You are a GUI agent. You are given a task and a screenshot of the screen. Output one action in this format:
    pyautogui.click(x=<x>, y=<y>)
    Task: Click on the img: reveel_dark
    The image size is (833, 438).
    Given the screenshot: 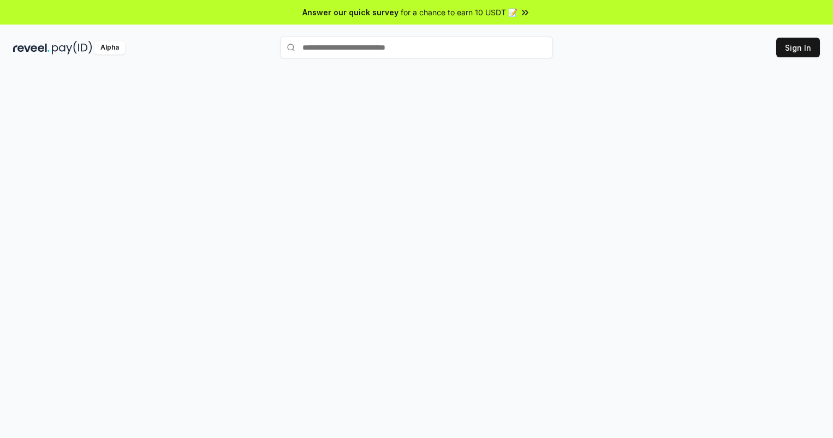 What is the action you would take?
    pyautogui.click(x=31, y=48)
    